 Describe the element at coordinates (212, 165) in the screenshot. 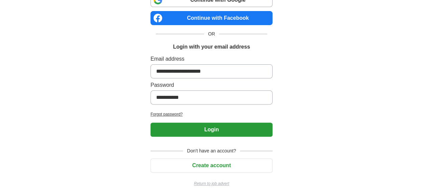

I see `a: Create account` at that location.